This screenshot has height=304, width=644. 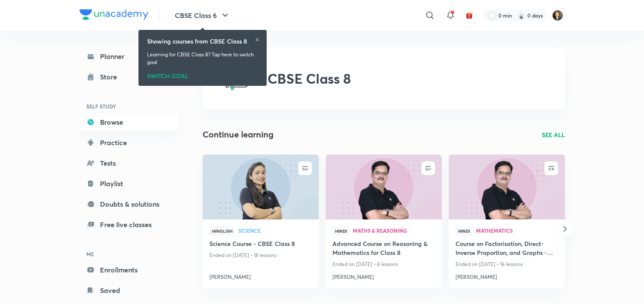 What do you see at coordinates (129, 163) in the screenshot?
I see `a: Tests` at bounding box center [129, 163].